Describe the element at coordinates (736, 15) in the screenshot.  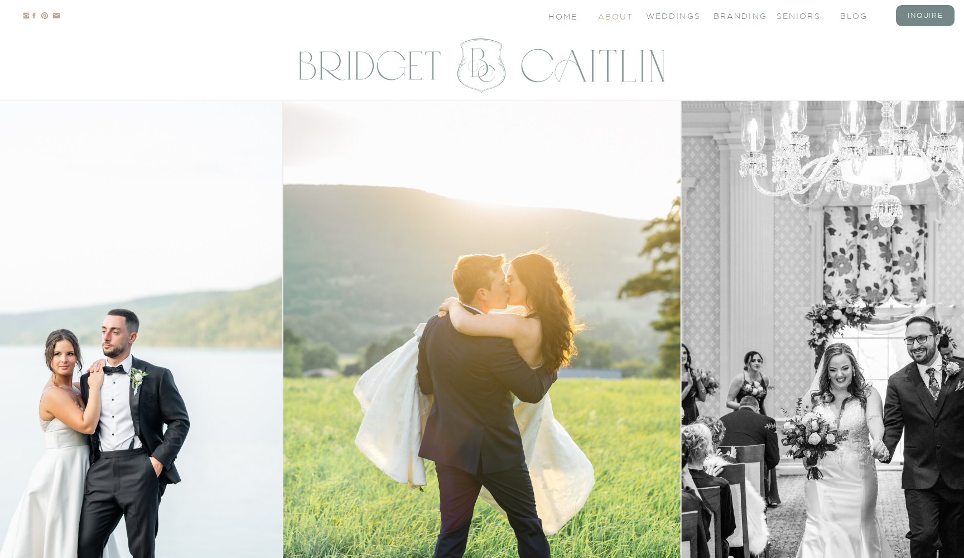
I see `nav: branding` at that location.